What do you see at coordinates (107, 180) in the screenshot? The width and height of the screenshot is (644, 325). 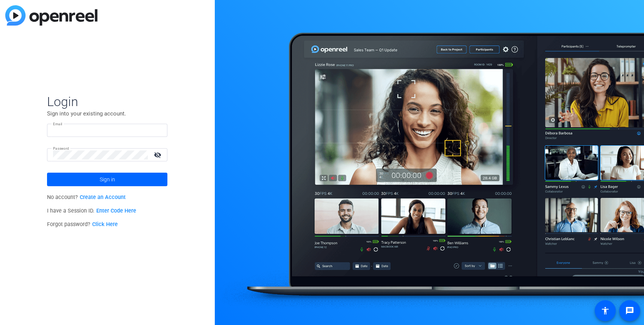 I see `button: Sign in` at bounding box center [107, 180].